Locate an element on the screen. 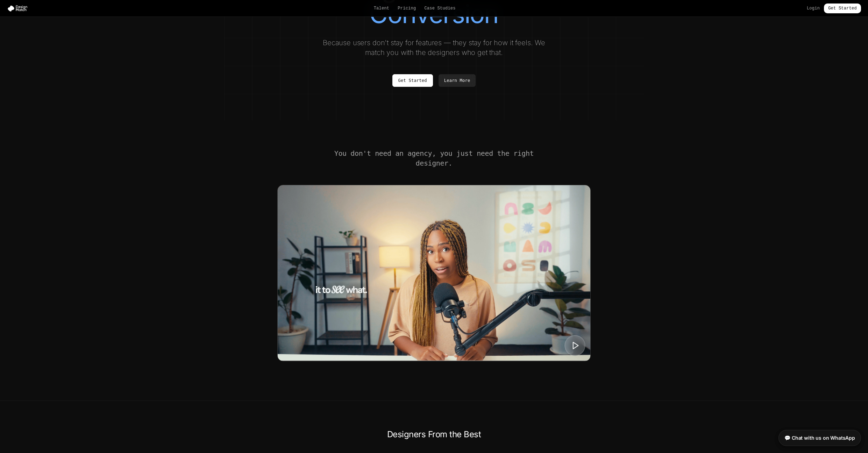 This screenshot has height=453, width=868. span: Conversion is located at coordinates (434, 14).